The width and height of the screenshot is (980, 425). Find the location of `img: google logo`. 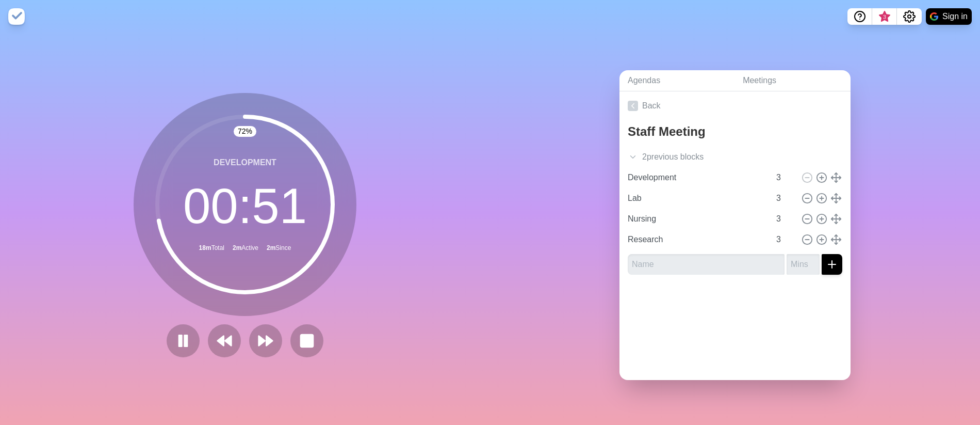

img: google logo is located at coordinates (935, 17).